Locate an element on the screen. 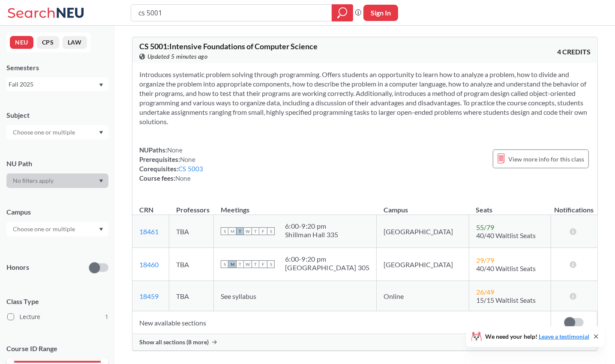 This screenshot has height=364, width=615. span: 55 / 79 is located at coordinates (485, 227).